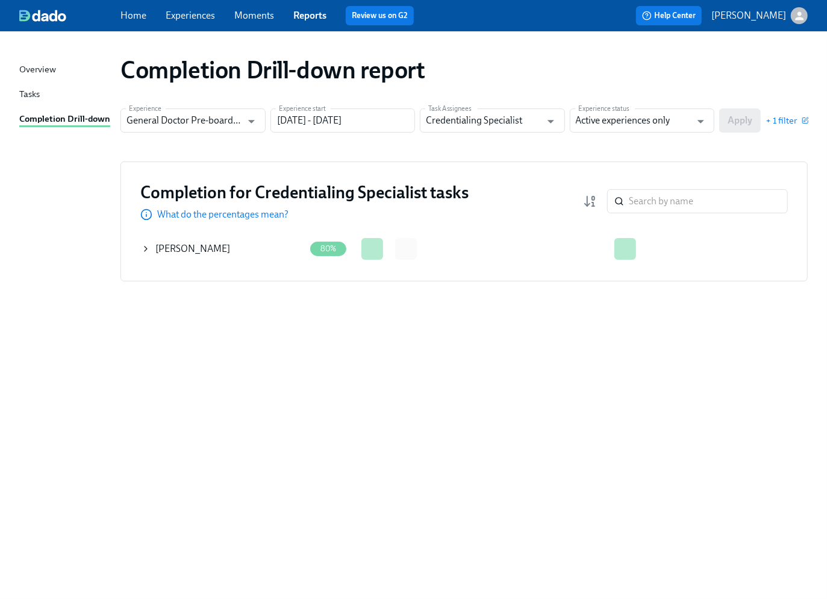 This screenshot has width=827, height=599. Describe the element at coordinates (70, 16) in the screenshot. I see `a: dado` at that location.